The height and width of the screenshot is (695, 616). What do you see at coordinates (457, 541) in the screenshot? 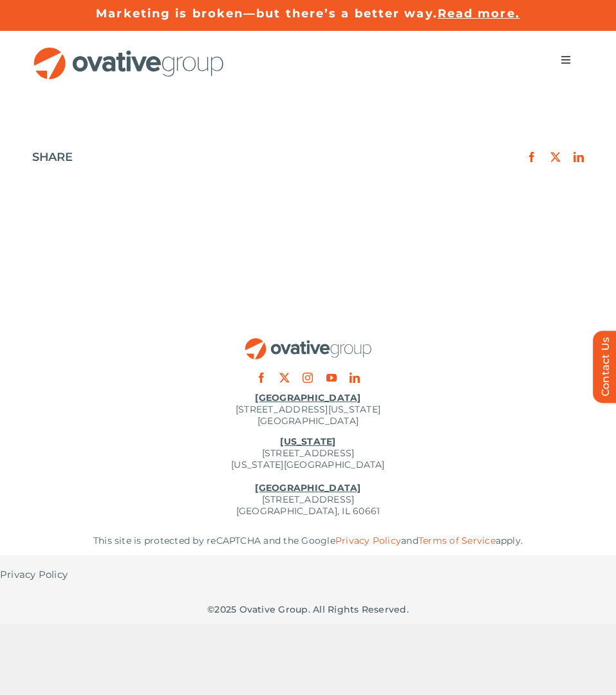
I see `a: Terms of Service` at bounding box center [457, 541].